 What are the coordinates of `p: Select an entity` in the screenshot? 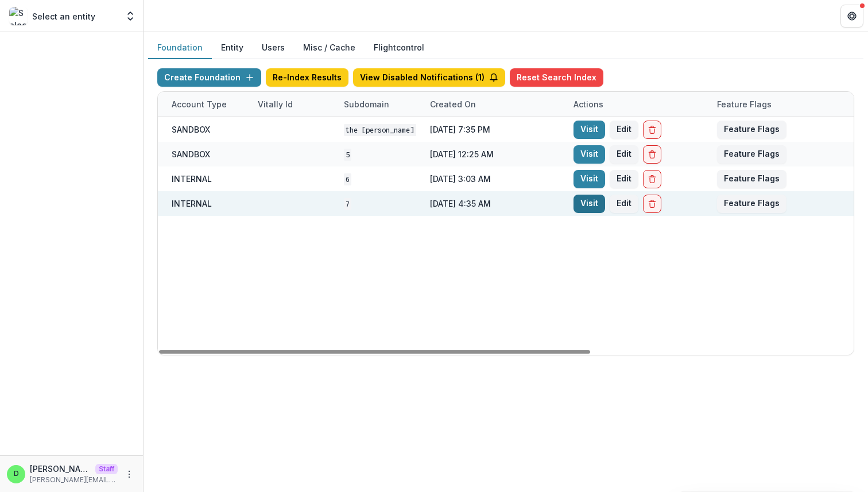 It's located at (64, 17).